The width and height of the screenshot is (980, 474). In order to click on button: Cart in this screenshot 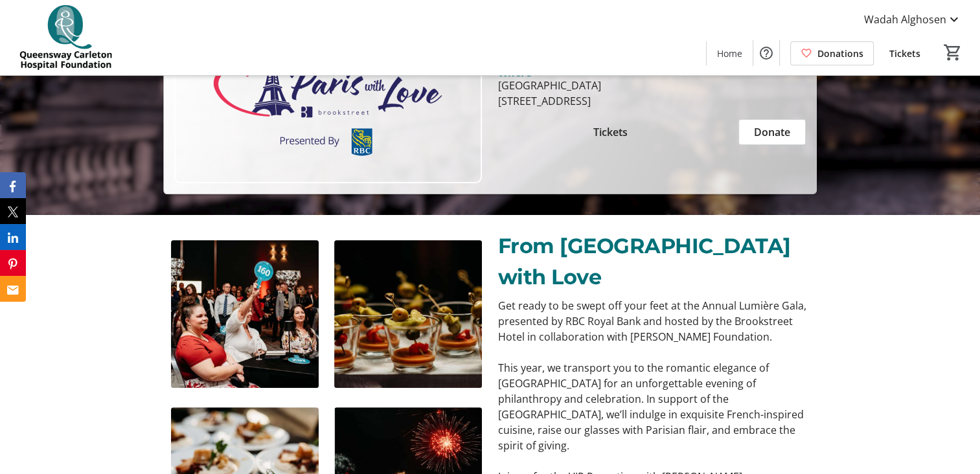, I will do `click(953, 53)`.